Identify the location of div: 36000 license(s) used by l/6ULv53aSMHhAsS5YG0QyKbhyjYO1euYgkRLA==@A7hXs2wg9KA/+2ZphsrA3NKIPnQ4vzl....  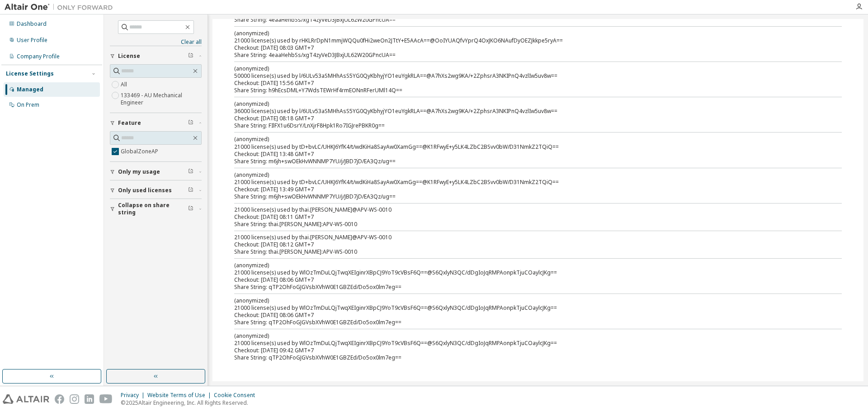
(527, 107).